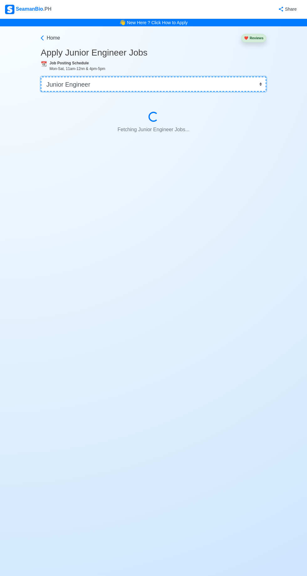 The width and height of the screenshot is (307, 576). What do you see at coordinates (154, 53) in the screenshot?
I see `h3: Apply Junior Engineer Jobs` at bounding box center [154, 53].